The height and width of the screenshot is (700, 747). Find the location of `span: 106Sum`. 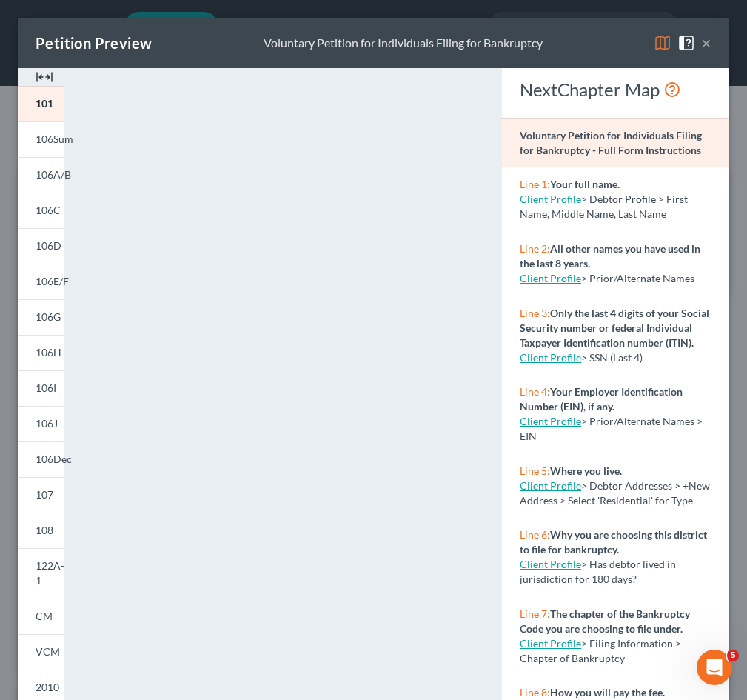

span: 106Sum is located at coordinates (54, 138).